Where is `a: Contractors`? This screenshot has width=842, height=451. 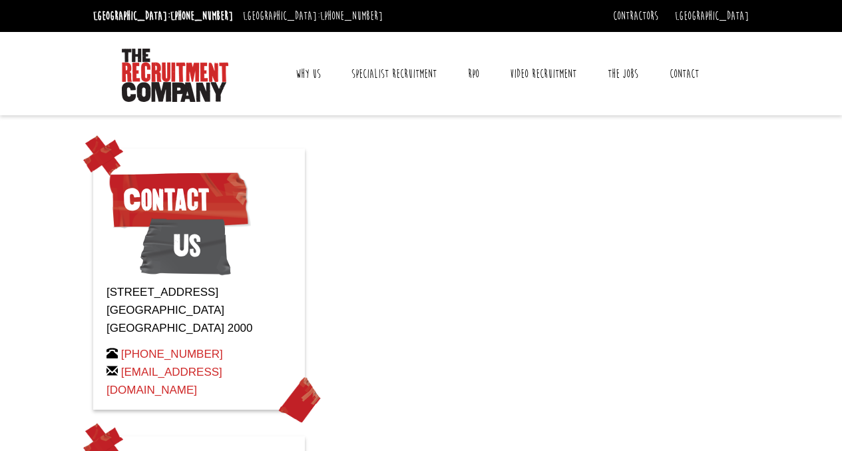 a: Contractors is located at coordinates (636, 16).